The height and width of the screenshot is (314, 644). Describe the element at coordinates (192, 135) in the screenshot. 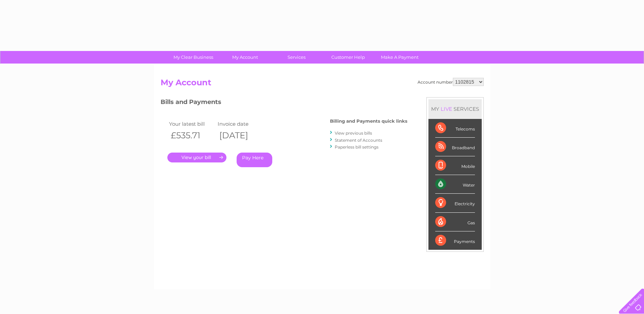

I see `th: £535.71` at that location.